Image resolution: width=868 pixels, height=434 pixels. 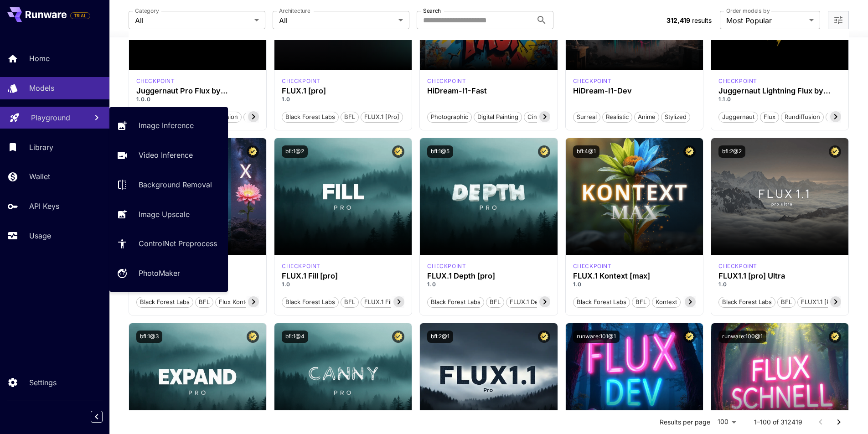 What do you see at coordinates (343, 91) in the screenshot?
I see `div: FLUX.1 [pro]` at bounding box center [343, 91].